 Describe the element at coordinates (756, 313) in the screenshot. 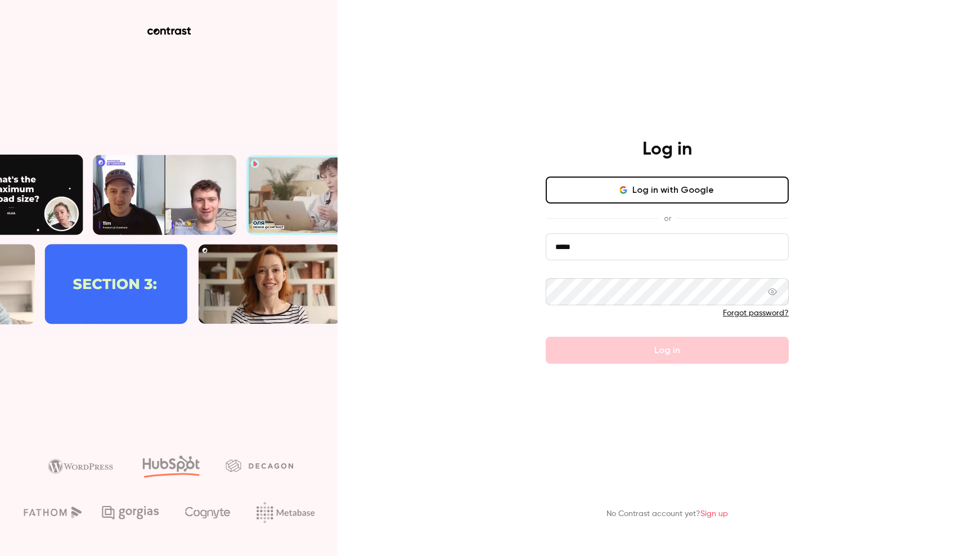

I see `a: Forgot password?` at that location.